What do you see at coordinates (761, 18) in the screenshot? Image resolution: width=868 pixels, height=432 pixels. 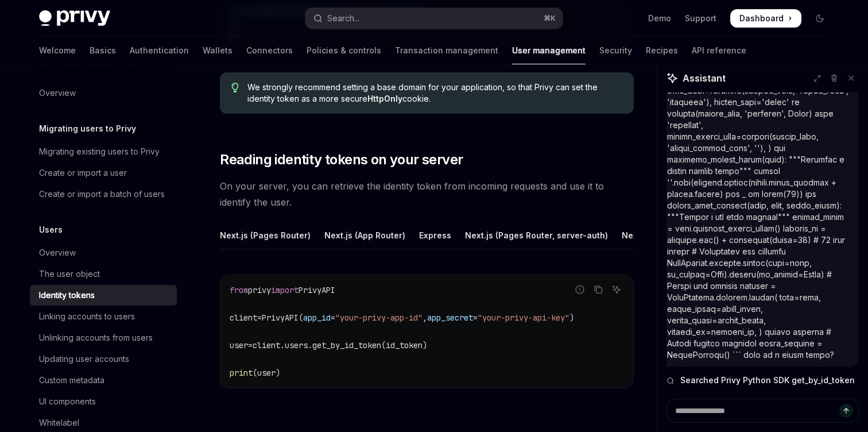 I see `span: Dashboard` at bounding box center [761, 18].